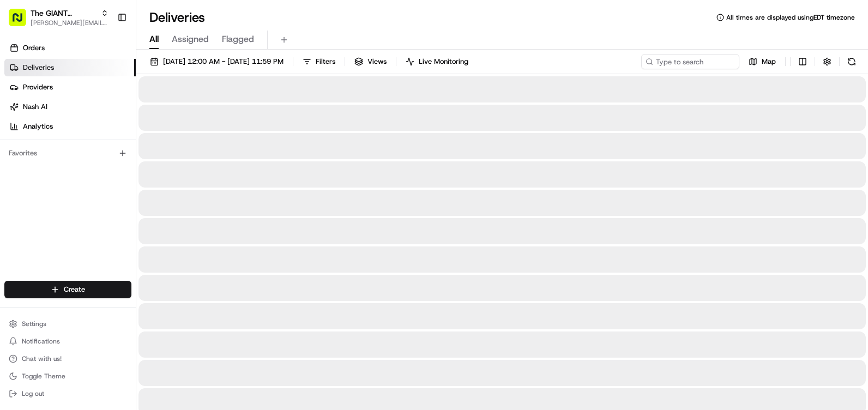  Describe the element at coordinates (68, 341) in the screenshot. I see `button: Notifications` at that location.